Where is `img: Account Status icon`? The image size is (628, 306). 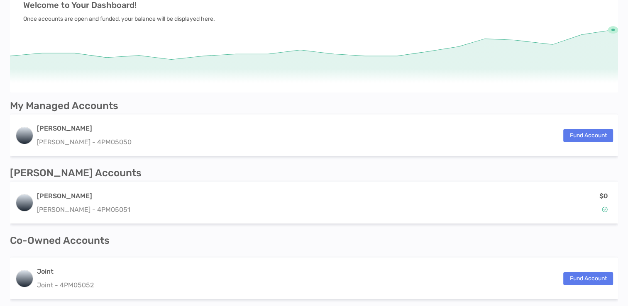
img: Account Status icon is located at coordinates (605, 210).